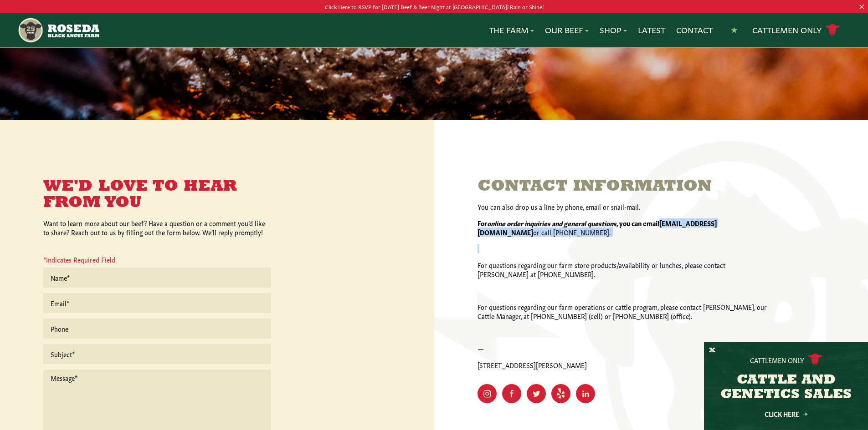  I want to click on p: You can also drop us a line by phone, email or snail-mail., so click(623, 207).